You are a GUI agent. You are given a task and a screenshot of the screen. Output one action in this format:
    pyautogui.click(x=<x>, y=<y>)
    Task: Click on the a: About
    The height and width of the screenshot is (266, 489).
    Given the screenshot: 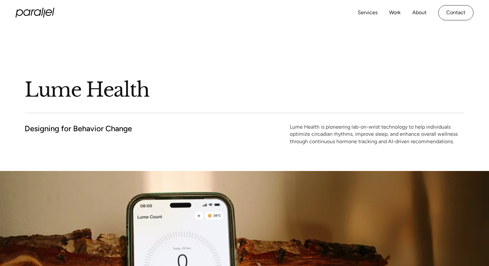 What is the action you would take?
    pyautogui.click(x=419, y=13)
    